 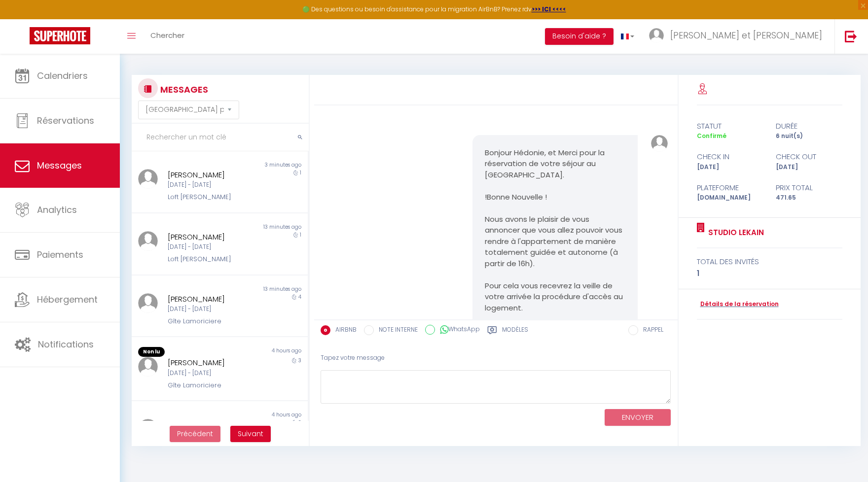 I want to click on img: Super Booking, so click(x=60, y=35).